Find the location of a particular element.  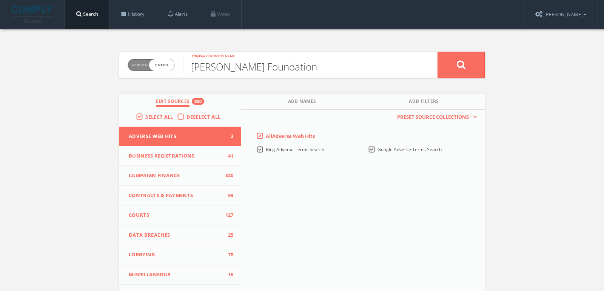

span: 127 is located at coordinates (228, 216).